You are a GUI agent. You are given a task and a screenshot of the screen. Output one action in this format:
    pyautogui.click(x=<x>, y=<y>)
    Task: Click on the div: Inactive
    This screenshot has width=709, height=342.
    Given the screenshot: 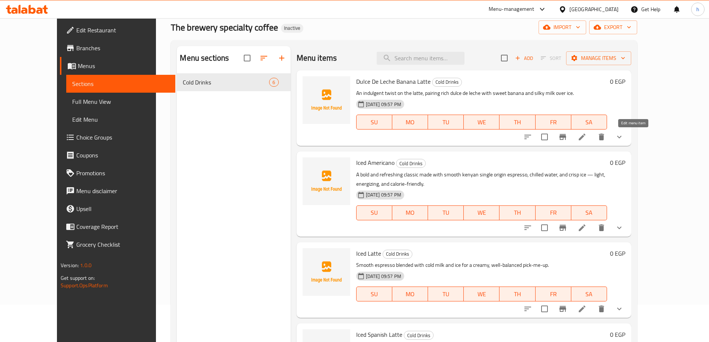 What is the action you would take?
    pyautogui.click(x=292, y=28)
    